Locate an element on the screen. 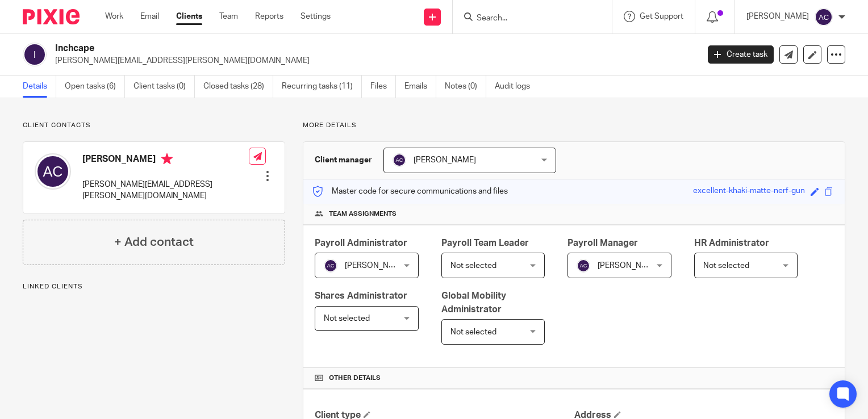  a: Recurring tasks (11) is located at coordinates (321, 86).